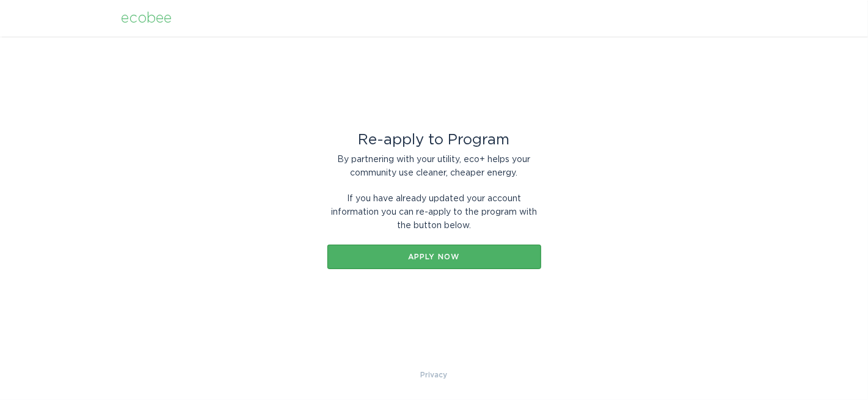 The width and height of the screenshot is (868, 400). I want to click on div: If you have already updated your account information you can re-apply to the program with the but..., so click(435, 212).